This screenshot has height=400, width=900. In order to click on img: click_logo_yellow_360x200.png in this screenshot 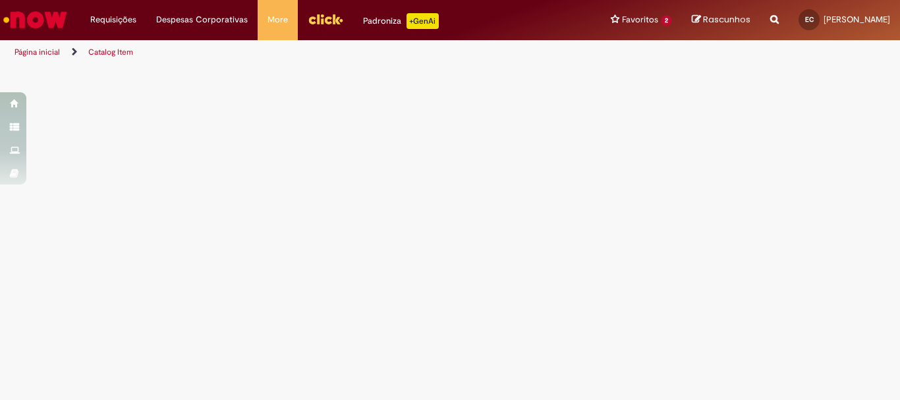, I will do `click(325, 19)`.